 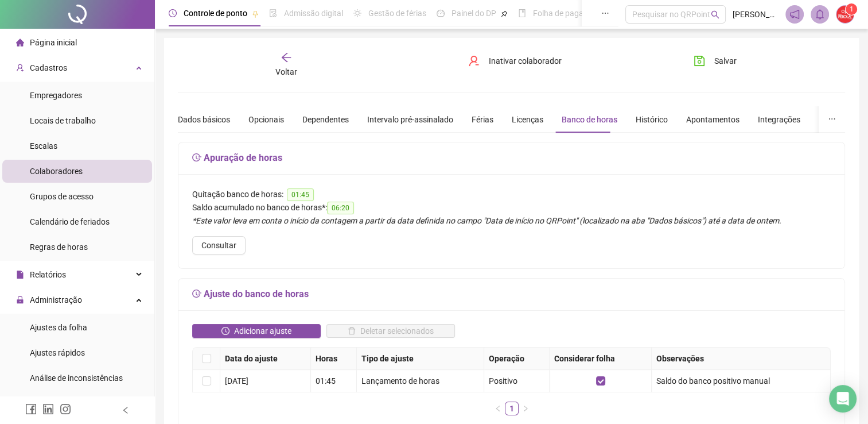 What do you see at coordinates (334, 381) in the screenshot?
I see `td: 01:45` at bounding box center [334, 381].